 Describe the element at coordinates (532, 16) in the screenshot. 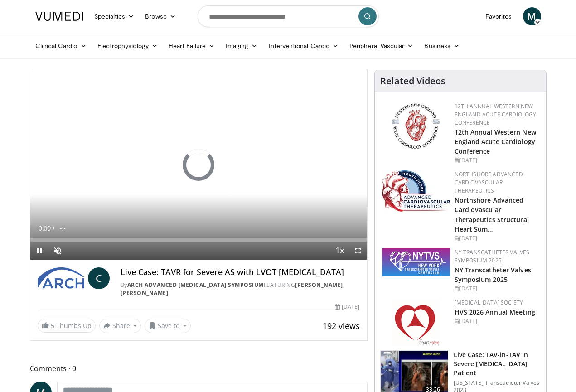

I see `span: M` at that location.